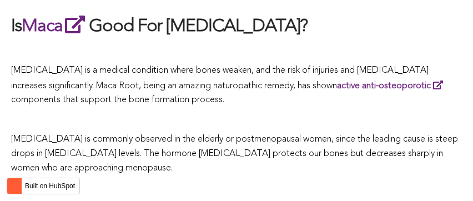 The height and width of the screenshot is (201, 473). I want to click on button: Built on HubSpot, so click(43, 186).